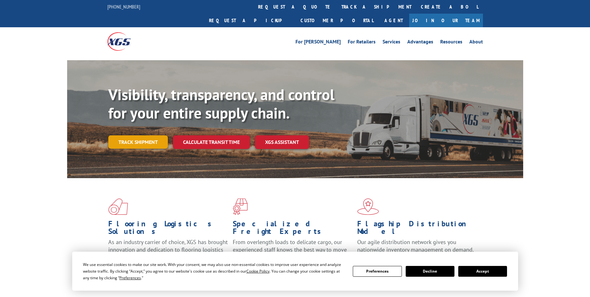  I want to click on a: XGS ASSISTANT, so click(282, 142).